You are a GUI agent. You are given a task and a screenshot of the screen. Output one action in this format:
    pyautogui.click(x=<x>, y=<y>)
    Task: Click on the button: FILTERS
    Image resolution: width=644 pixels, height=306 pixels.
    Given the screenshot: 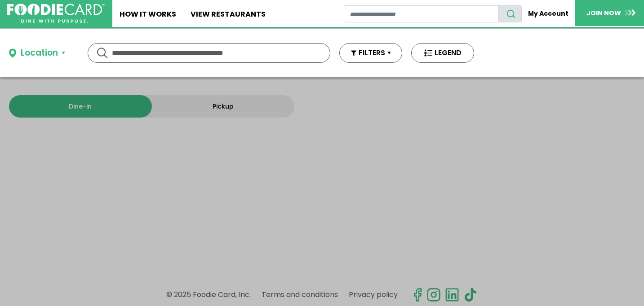 What is the action you would take?
    pyautogui.click(x=371, y=53)
    